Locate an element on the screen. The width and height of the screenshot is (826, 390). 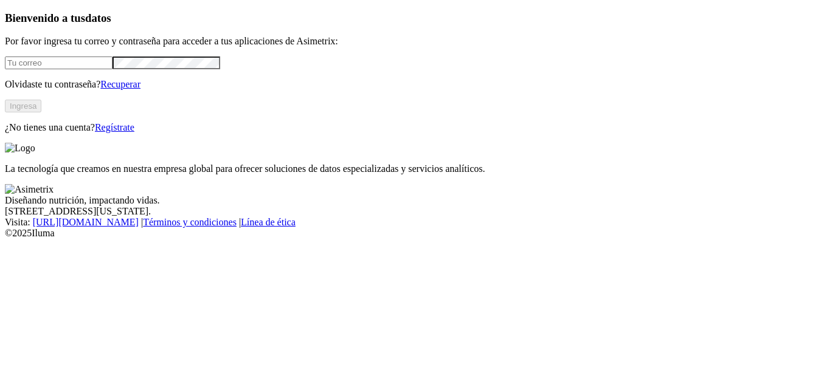
input: Tu correo is located at coordinates (58, 63).